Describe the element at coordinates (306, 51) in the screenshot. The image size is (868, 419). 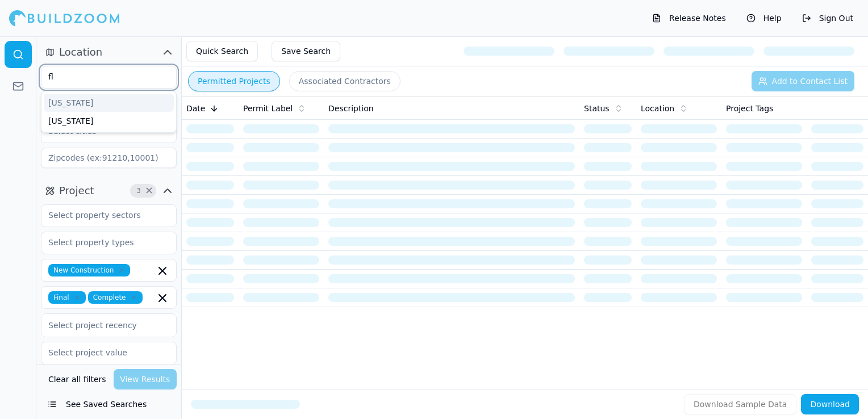
I see `button: Save Search` at that location.